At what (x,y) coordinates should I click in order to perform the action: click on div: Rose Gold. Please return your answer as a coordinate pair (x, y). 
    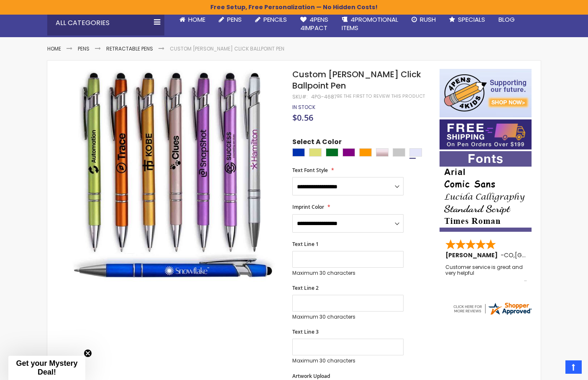
    Looking at the image, I should click on (382, 152).